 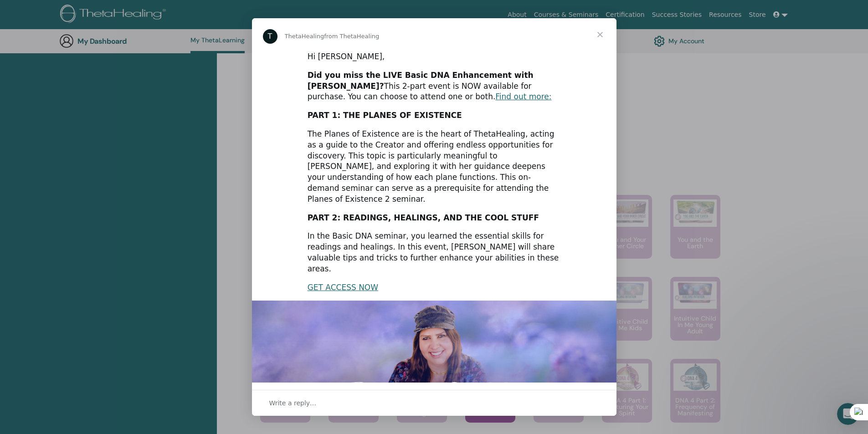 I want to click on a: Find out more:, so click(x=523, y=97).